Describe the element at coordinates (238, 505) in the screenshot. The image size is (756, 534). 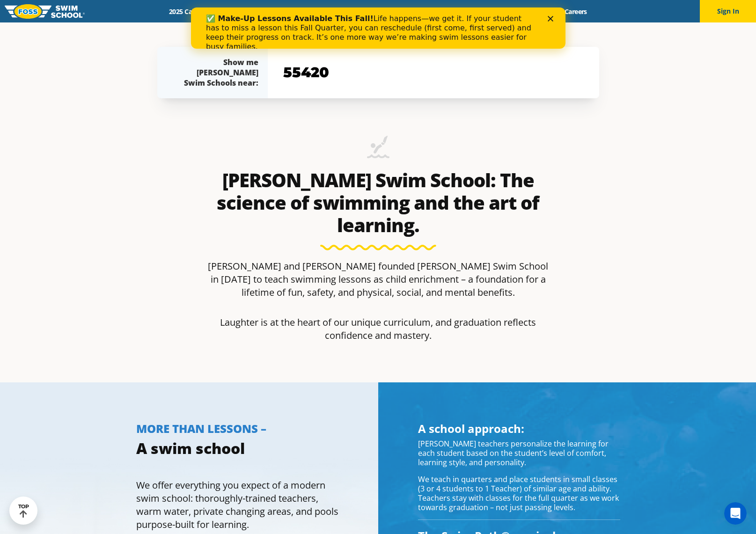
I see `p: We offer everything you expect of a modern swim school: thoroughly-trained teachers, warm water, ...` at that location.